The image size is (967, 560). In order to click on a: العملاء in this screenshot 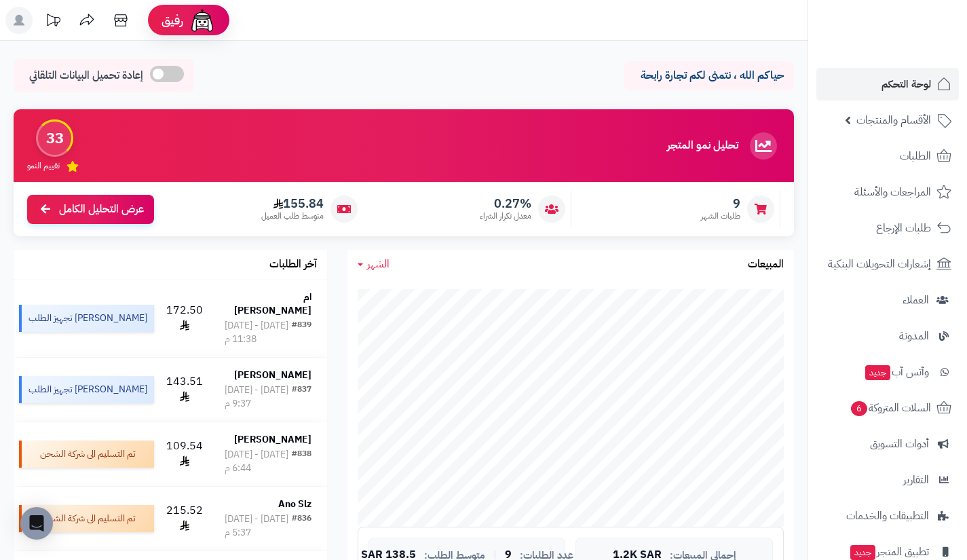, I will do `click(888, 299)`.